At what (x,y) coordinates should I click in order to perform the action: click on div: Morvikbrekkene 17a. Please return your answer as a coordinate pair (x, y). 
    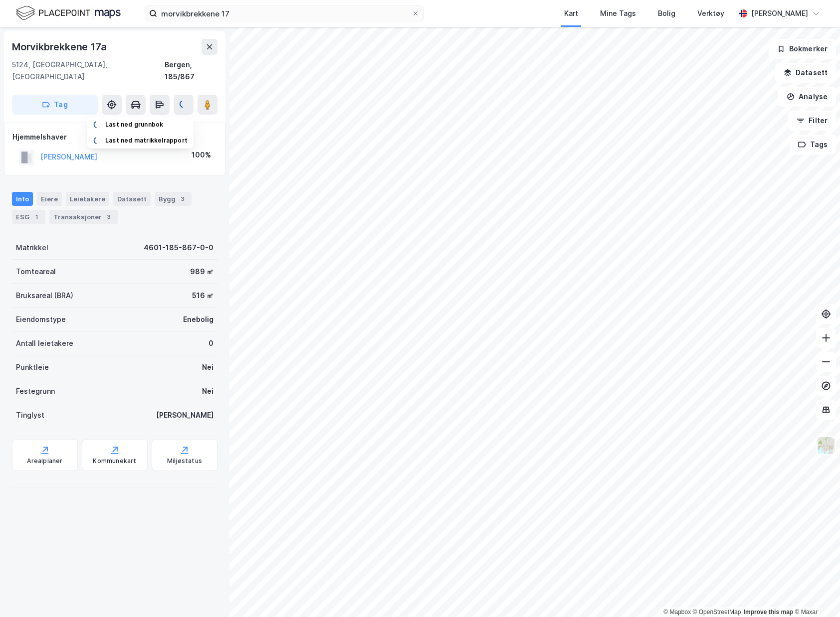
    Looking at the image, I should click on (60, 47).